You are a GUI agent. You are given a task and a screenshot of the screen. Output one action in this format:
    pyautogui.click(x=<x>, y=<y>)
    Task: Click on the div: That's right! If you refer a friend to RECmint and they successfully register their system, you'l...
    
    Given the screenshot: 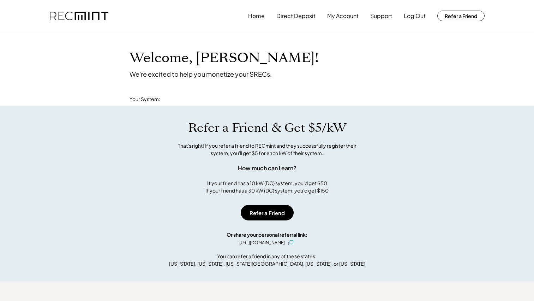 What is the action you would take?
    pyautogui.click(x=267, y=149)
    